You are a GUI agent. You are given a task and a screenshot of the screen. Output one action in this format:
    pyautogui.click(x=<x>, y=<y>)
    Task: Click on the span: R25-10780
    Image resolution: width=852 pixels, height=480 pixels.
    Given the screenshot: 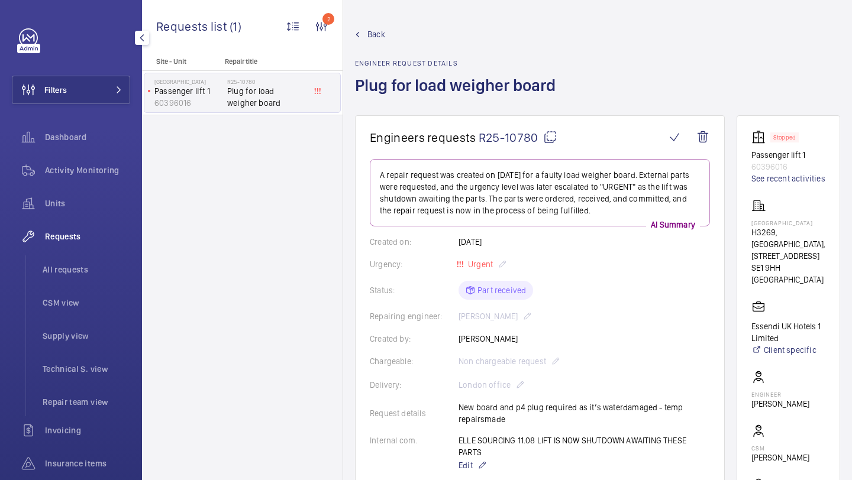 What is the action you would take?
    pyautogui.click(x=518, y=137)
    